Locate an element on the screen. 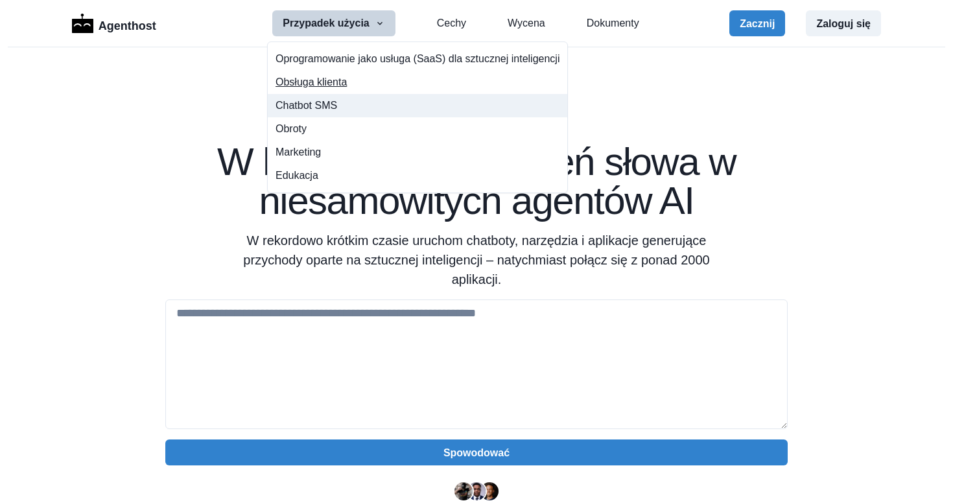 Image resolution: width=953 pixels, height=503 pixels. a: Obsługa klienta is located at coordinates (417, 82).